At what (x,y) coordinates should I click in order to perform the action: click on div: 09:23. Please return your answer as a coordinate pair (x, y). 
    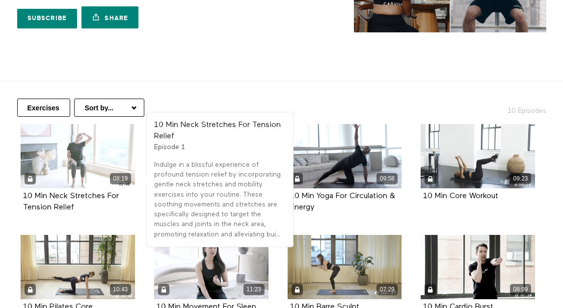
    Looking at the image, I should click on (520, 179).